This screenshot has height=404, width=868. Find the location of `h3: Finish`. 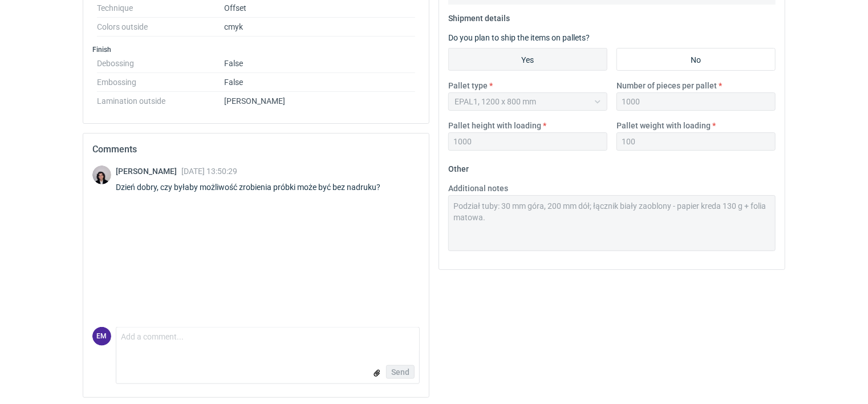

h3: Finish is located at coordinates (256, 50).